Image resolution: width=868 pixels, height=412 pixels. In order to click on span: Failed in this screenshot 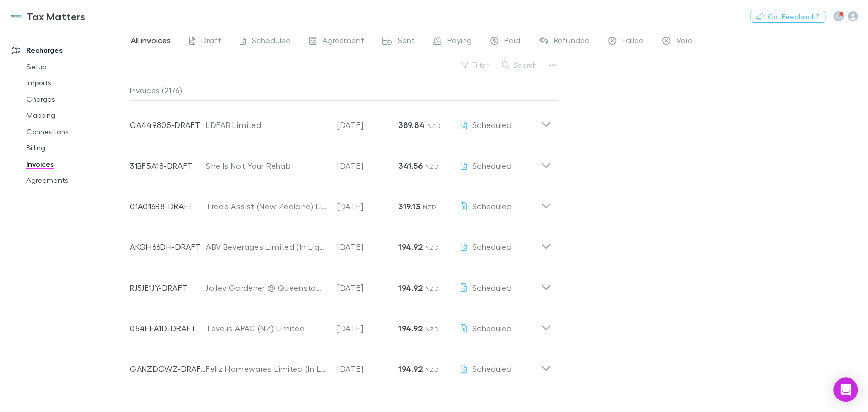, I will do `click(633, 42)`.